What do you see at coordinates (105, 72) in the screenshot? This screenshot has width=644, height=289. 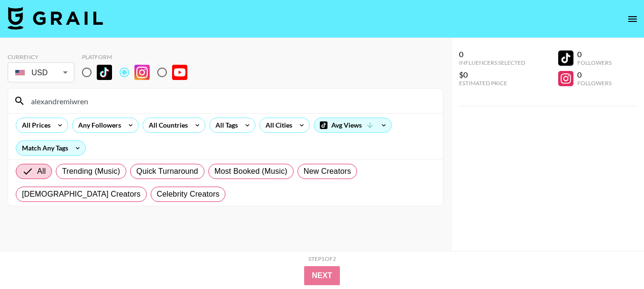 I see `img: TikTok` at bounding box center [105, 72].